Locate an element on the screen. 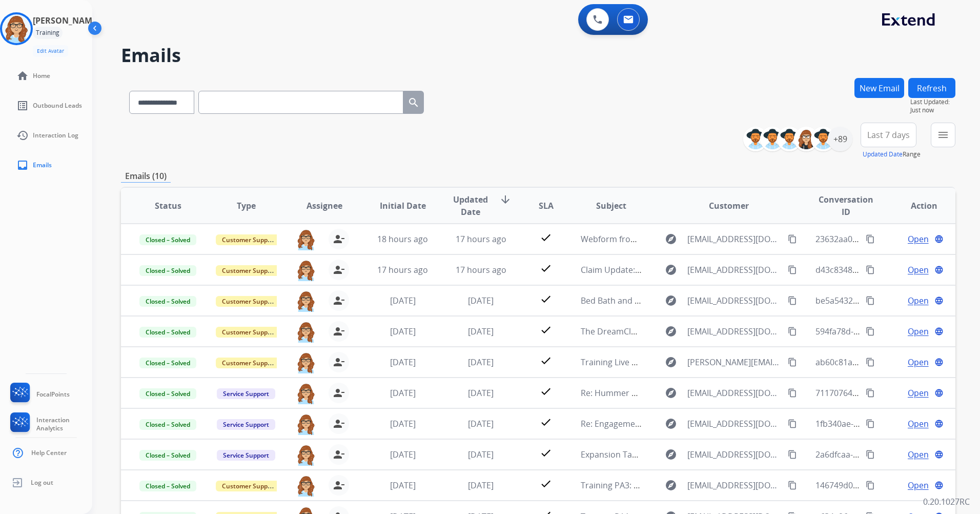  span: Status is located at coordinates (168, 206).